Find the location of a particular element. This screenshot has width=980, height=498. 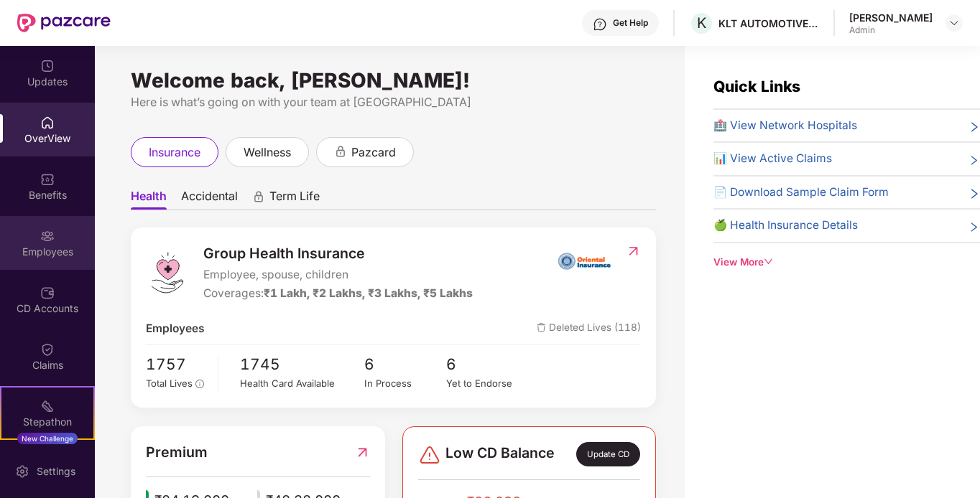

div: Admin is located at coordinates (891, 30).